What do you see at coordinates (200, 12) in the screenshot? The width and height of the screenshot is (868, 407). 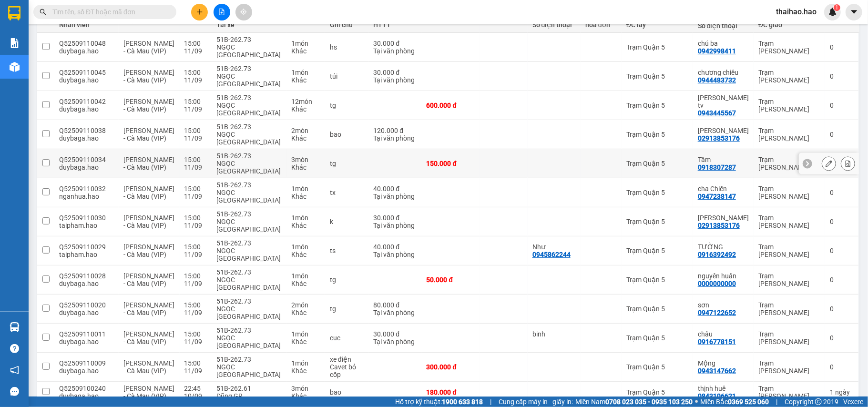 I see `span: plus` at bounding box center [200, 12].